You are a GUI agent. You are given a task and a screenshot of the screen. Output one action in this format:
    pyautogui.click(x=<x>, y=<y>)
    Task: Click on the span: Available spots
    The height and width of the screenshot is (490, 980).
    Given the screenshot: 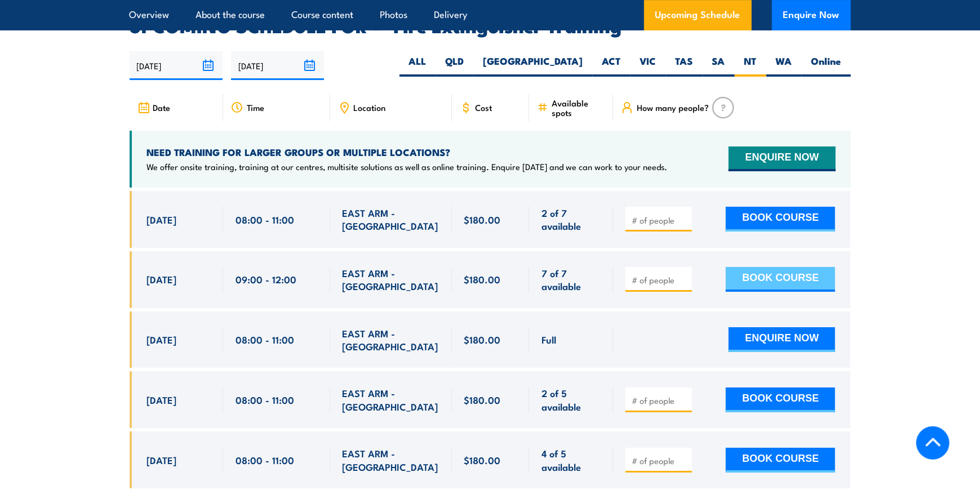 What is the action you would take?
    pyautogui.click(x=578, y=108)
    